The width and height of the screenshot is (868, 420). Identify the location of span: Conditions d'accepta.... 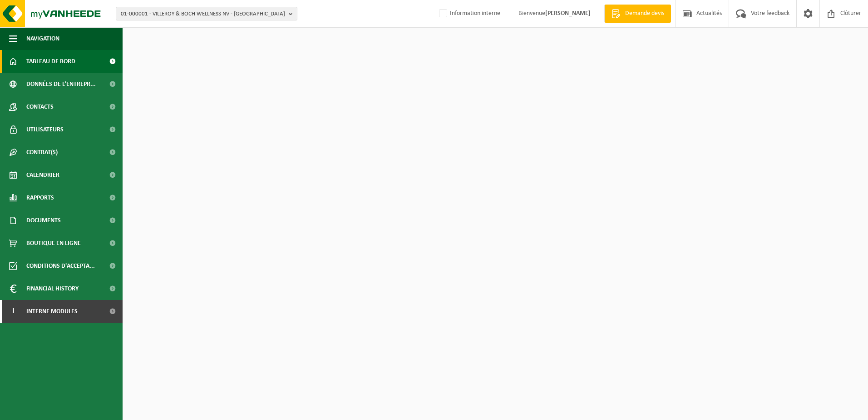
(60, 266).